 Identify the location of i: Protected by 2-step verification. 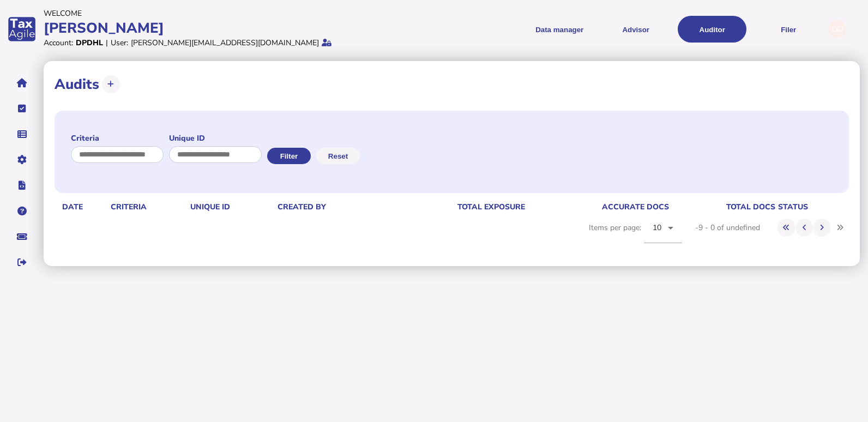
(327, 43).